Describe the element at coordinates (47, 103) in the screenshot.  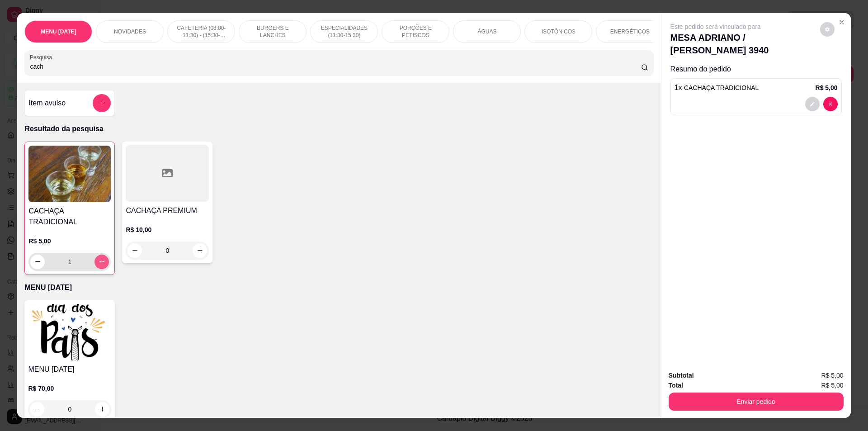
I see `h4: Item avulso` at that location.